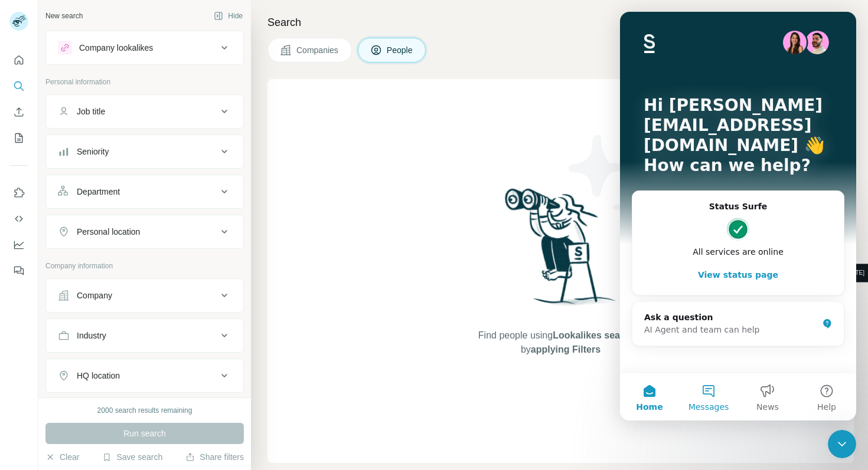 The image size is (868, 470). What do you see at coordinates (144, 191) in the screenshot?
I see `button: Department` at bounding box center [144, 191].